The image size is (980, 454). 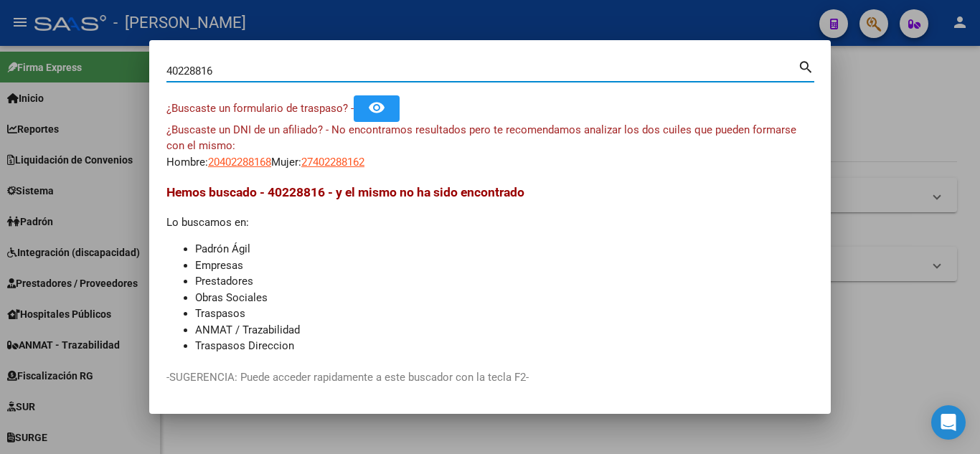 I want to click on mat-icon: search, so click(x=806, y=66).